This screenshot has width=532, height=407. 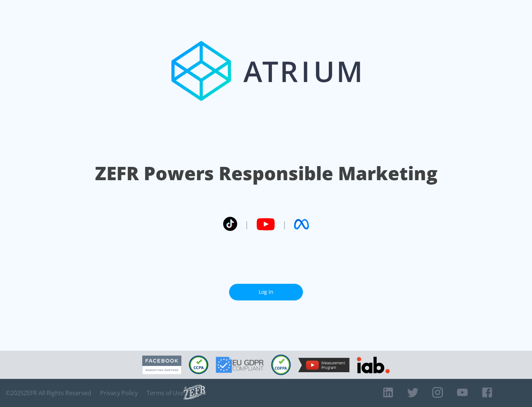 What do you see at coordinates (165, 393) in the screenshot?
I see `a: Terms of Use` at bounding box center [165, 393].